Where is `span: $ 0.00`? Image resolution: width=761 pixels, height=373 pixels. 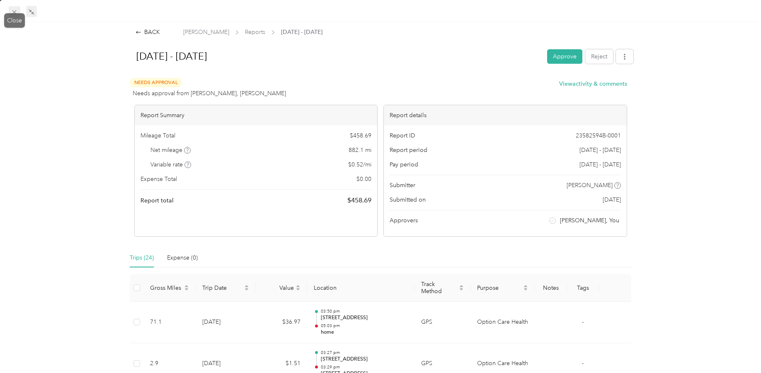
span: $ 0.00 is located at coordinates (364, 179).